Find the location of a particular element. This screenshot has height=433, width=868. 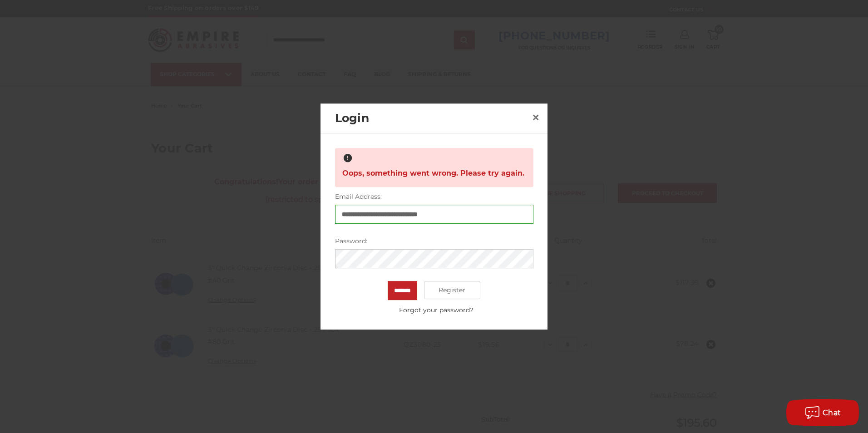

label: Password: is located at coordinates (434, 241).